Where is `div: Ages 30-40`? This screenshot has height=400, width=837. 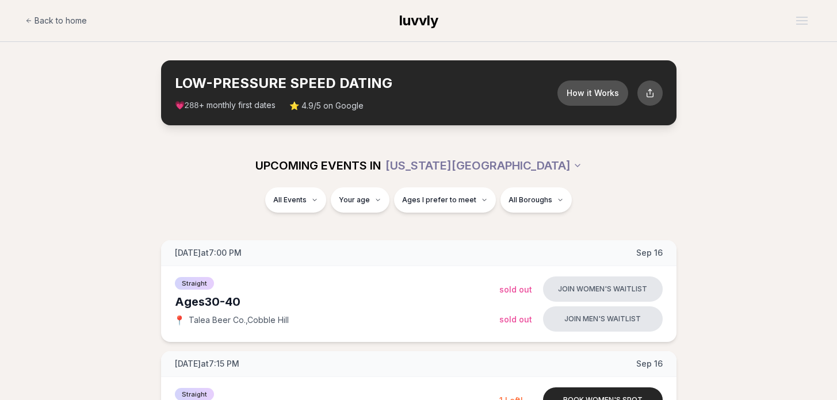
div: Ages 30-40 is located at coordinates (337, 302).